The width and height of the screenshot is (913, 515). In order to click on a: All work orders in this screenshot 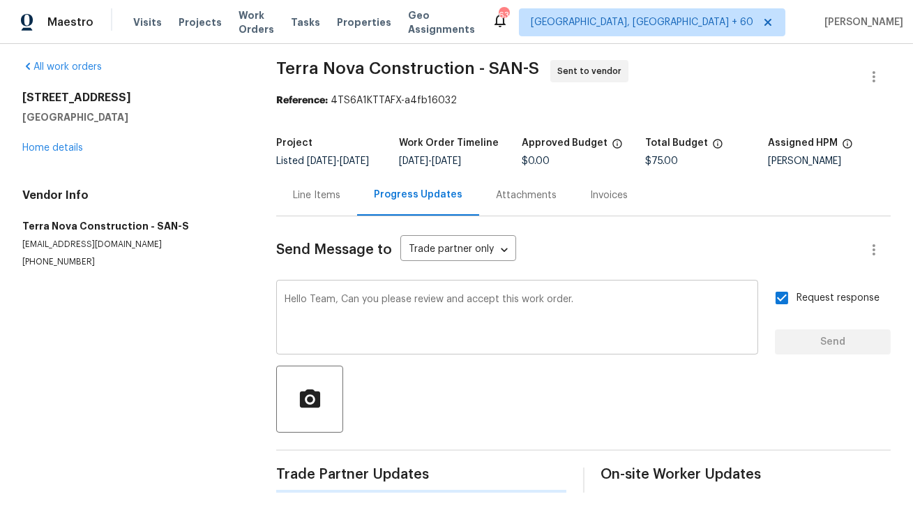, I will do `click(62, 67)`.